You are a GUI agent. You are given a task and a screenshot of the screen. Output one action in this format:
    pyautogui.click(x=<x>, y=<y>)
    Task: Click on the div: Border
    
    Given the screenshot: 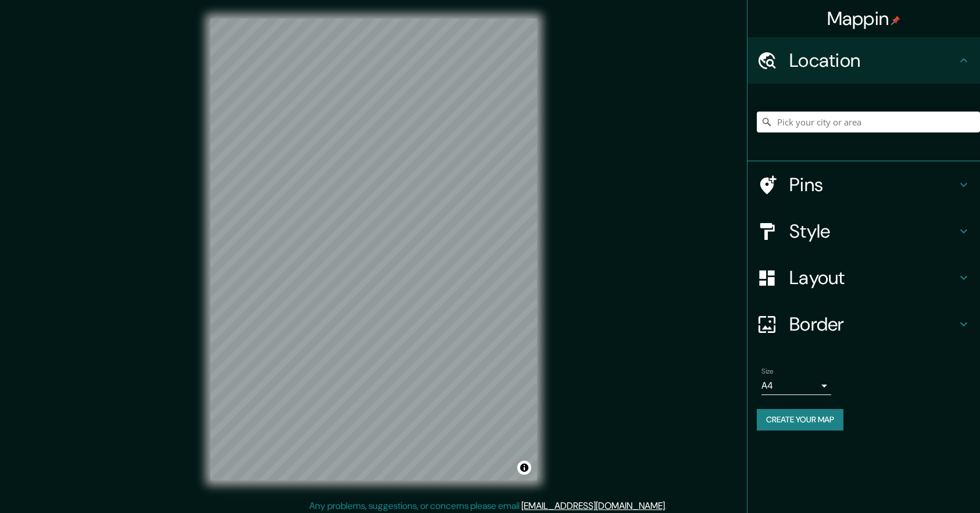 What is the action you would take?
    pyautogui.click(x=864, y=324)
    